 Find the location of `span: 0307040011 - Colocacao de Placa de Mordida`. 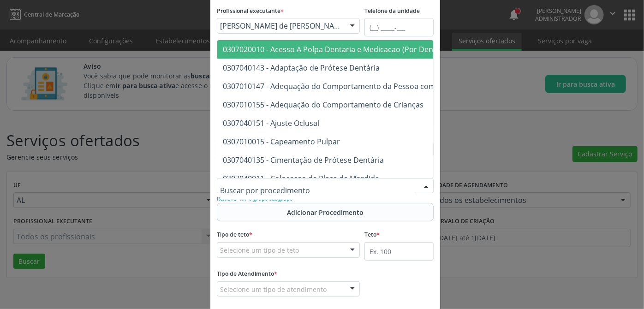

span: 0307040011 - Colocacao de Placa de Mordida is located at coordinates (301, 179).